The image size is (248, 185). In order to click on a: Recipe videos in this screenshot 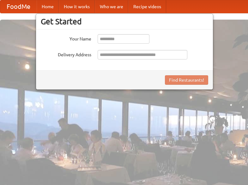, I will do `click(147, 7)`.